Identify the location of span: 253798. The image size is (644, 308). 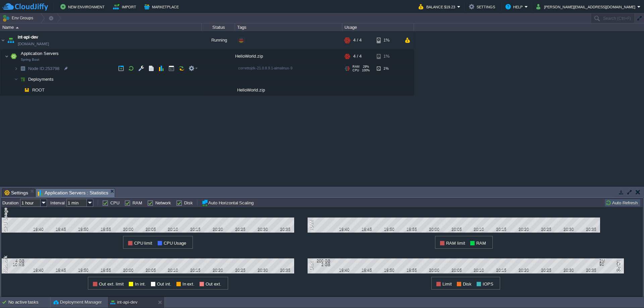
(44, 69).